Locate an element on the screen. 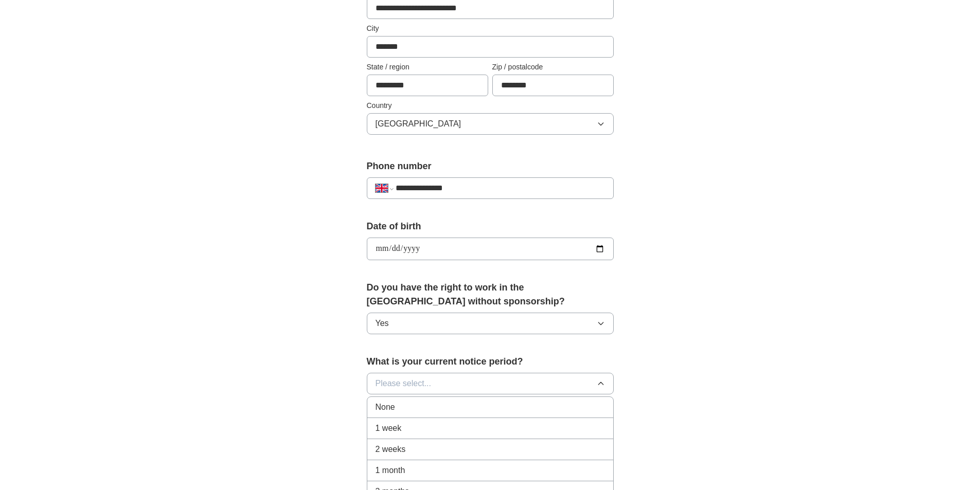 The height and width of the screenshot is (490, 980). label: Country is located at coordinates (490, 105).